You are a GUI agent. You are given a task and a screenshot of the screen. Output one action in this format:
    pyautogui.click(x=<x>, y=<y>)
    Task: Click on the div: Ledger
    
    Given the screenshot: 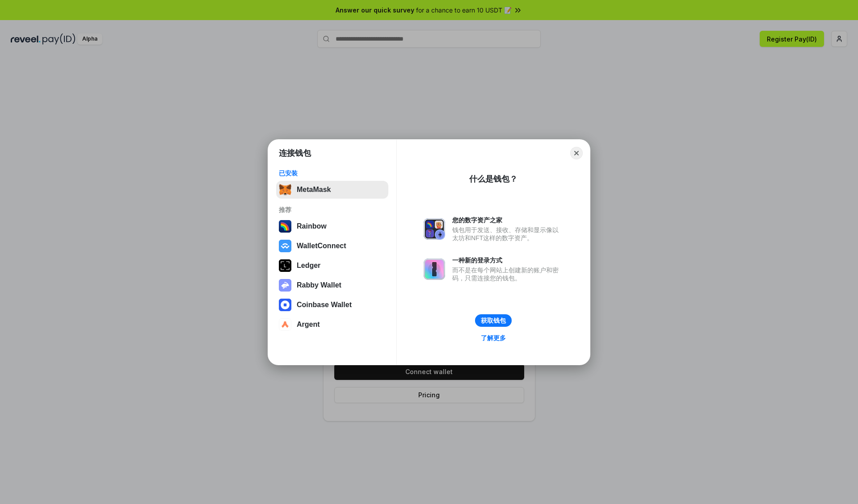 What is the action you would take?
    pyautogui.click(x=308, y=266)
    